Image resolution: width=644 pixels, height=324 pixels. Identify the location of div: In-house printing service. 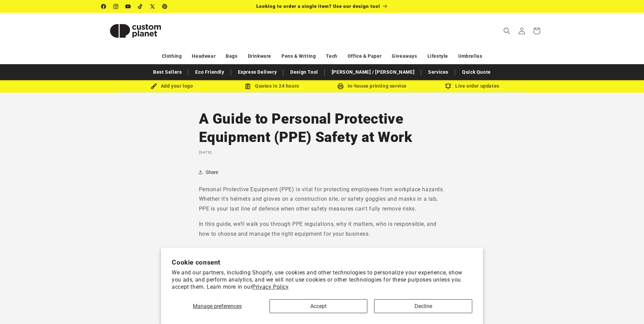
(372, 86).